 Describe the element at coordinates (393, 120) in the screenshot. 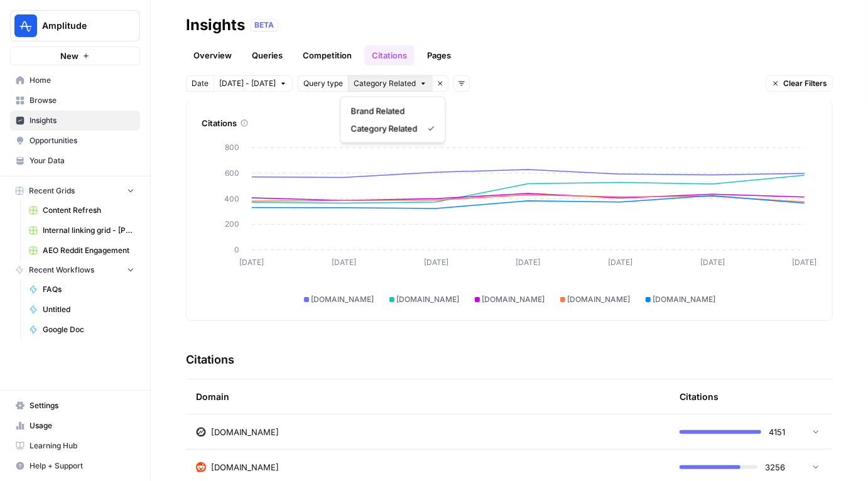

I see `div: Category Related` at that location.